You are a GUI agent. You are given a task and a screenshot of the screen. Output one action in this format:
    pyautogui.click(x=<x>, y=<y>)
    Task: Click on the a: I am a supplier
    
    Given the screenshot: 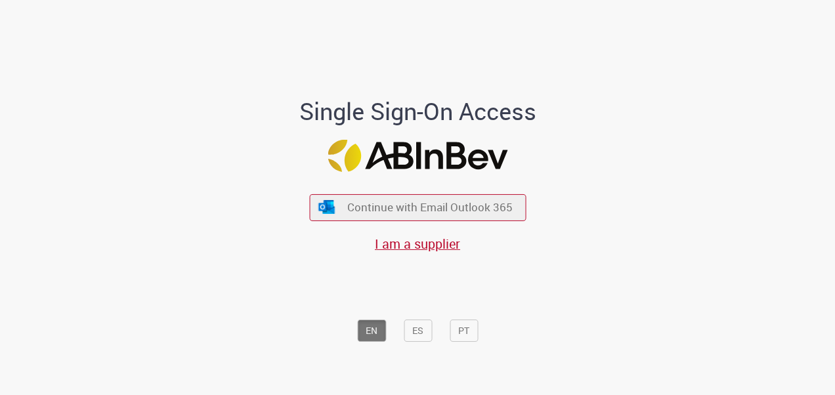 What is the action you would take?
    pyautogui.click(x=417, y=243)
    